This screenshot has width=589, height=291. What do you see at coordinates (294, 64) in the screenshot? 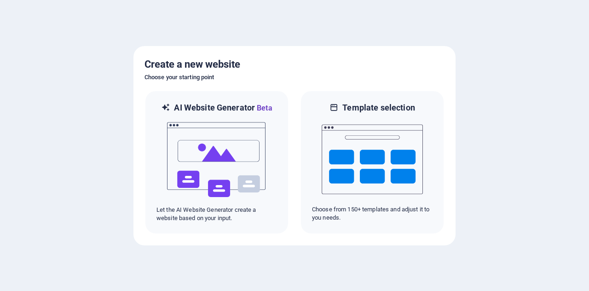
I see `h5: Create a new website` at bounding box center [294, 64].